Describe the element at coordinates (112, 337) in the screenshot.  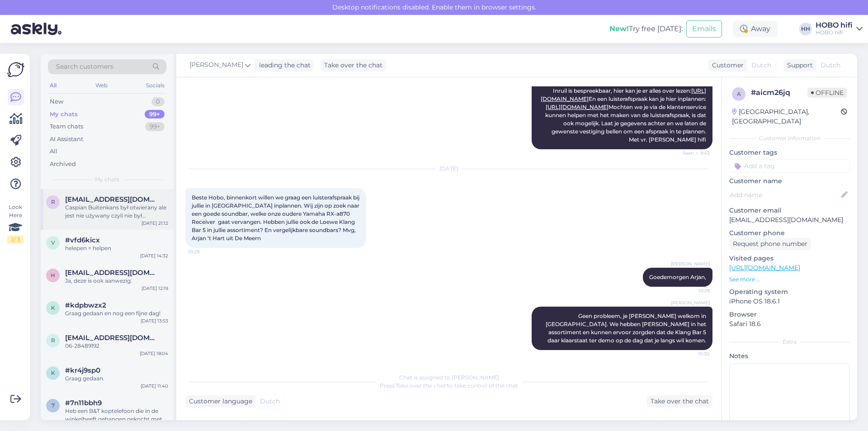
I see `span: reiniergerritsen@hotmail.com` at that location.